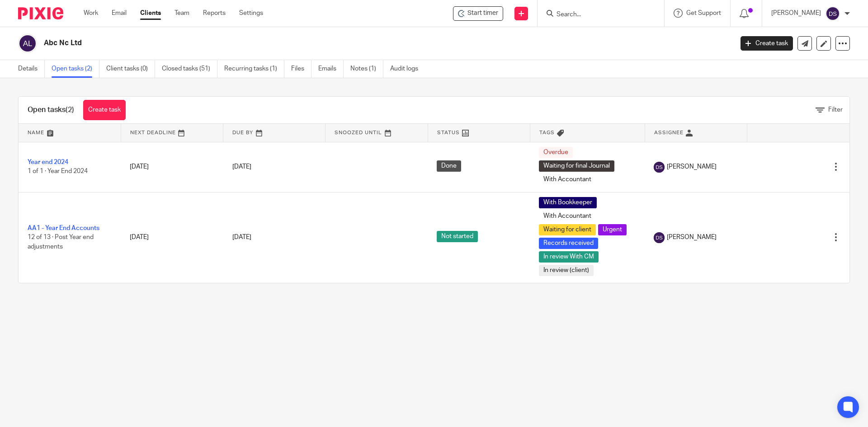  I want to click on a: Settings, so click(251, 13).